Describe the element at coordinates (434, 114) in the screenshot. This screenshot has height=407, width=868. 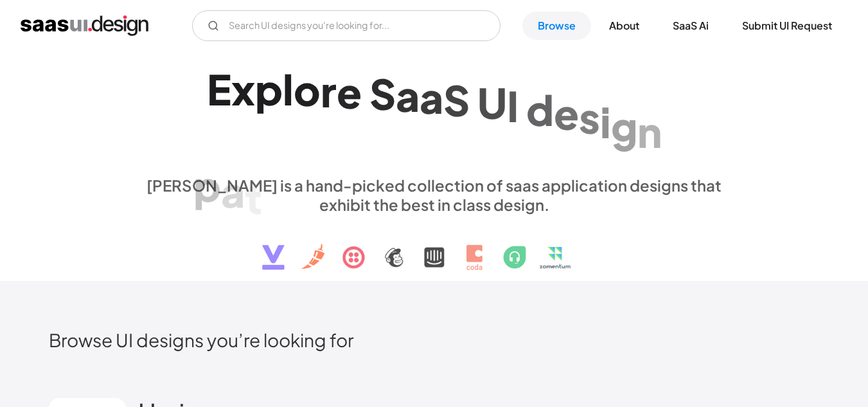
I see `h1: Explore SaaS UI design patterns & interactions.` at that location.